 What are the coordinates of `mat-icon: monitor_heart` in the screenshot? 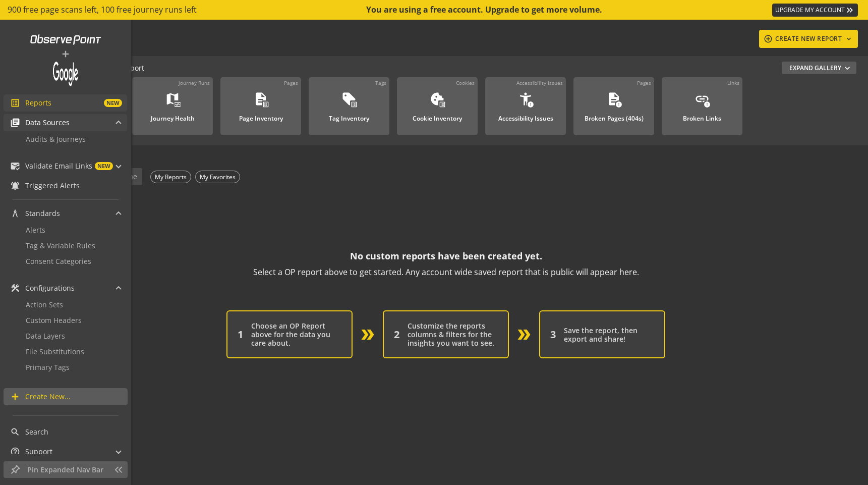 It's located at (177, 104).